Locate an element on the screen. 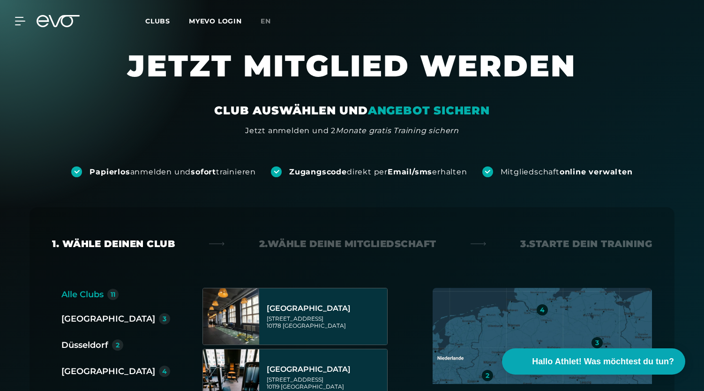  div: anmelden und trainieren is located at coordinates (173, 172).